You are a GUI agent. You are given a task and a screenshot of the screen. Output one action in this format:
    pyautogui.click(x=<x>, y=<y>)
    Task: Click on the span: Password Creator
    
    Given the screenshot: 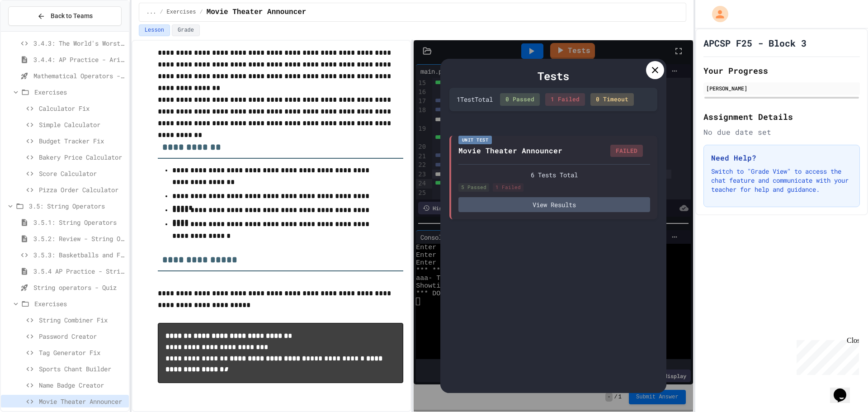 What is the action you would take?
    pyautogui.click(x=82, y=336)
    